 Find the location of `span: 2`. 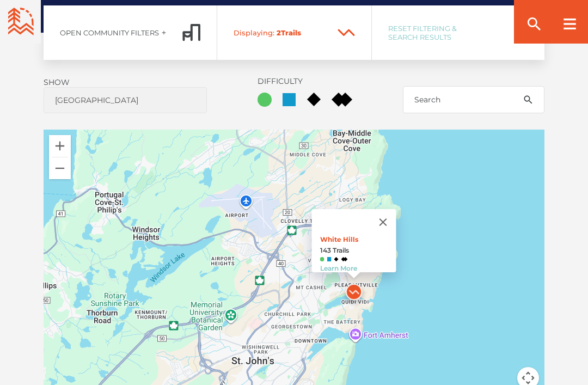

span: 2 is located at coordinates (279, 33).